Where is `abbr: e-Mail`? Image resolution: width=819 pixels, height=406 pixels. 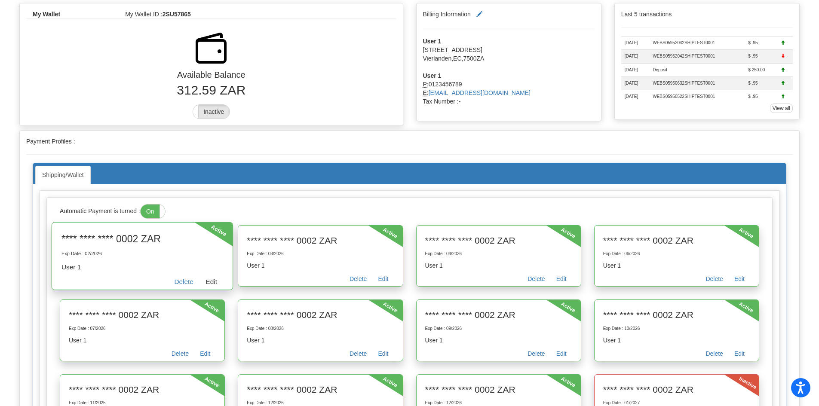
abbr: e-Mail is located at coordinates (425, 93).